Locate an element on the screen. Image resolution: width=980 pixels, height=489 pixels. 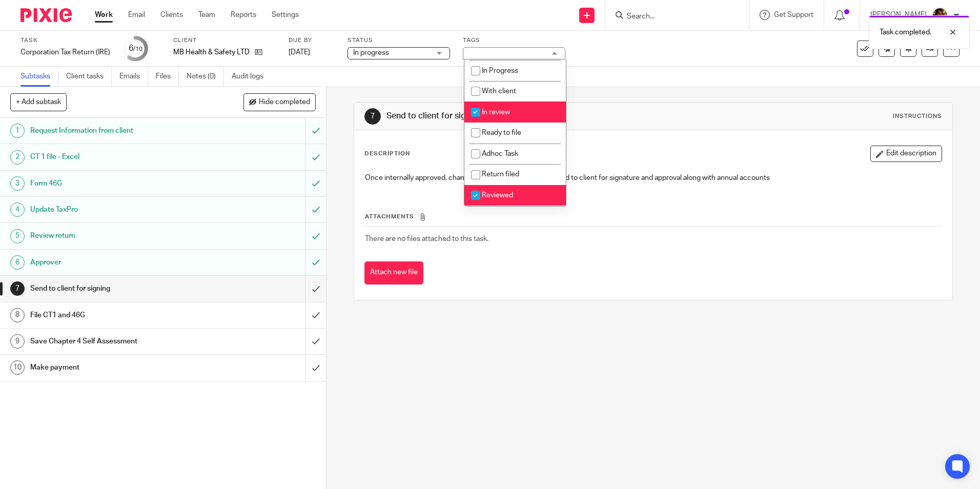
a: Email is located at coordinates (137, 15).